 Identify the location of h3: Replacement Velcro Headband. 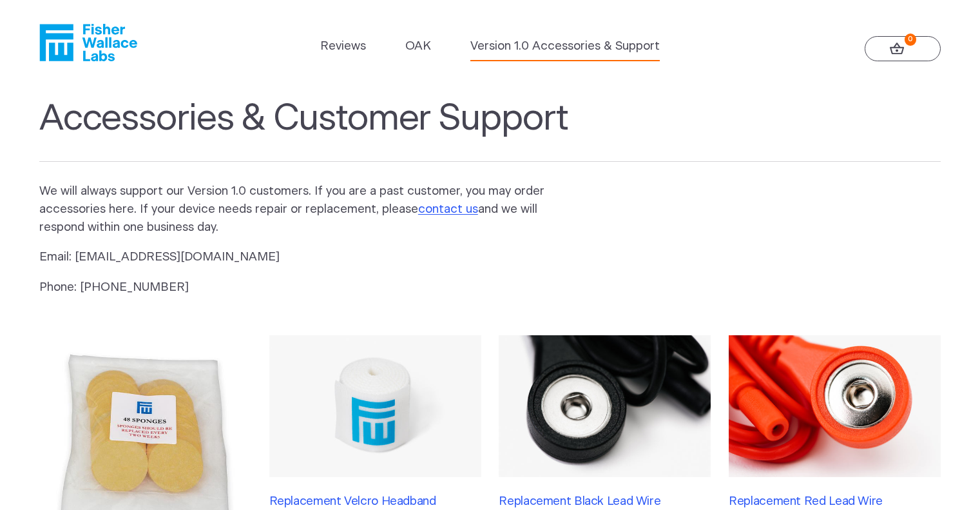
(375, 502).